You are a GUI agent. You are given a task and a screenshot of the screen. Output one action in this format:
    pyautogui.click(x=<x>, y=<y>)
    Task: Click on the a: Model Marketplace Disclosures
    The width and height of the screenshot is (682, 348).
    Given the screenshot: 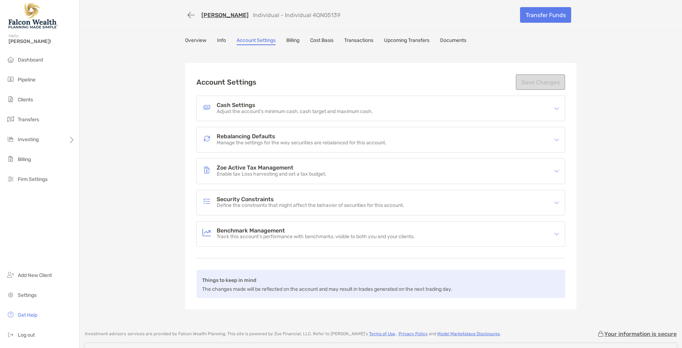 What is the action you would take?
    pyautogui.click(x=469, y=334)
    